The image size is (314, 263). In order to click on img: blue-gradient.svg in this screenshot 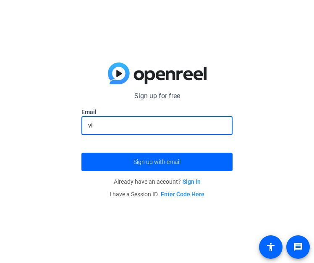, I will do `click(157, 73)`.